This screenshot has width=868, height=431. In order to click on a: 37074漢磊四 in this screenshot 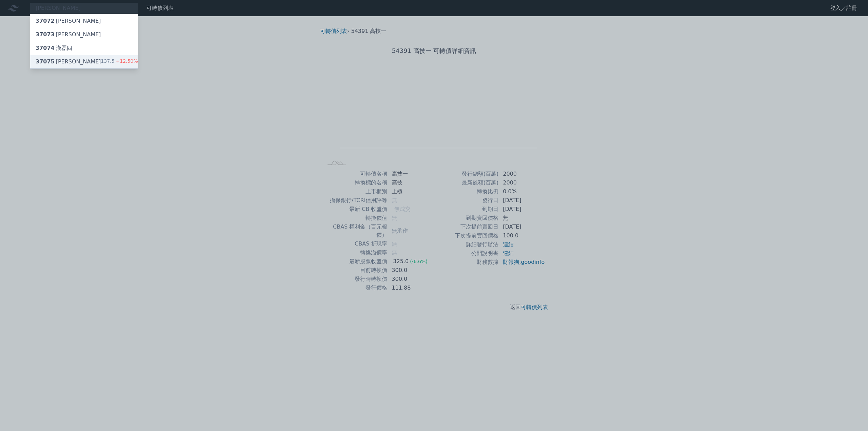, I will do `click(84, 48)`.